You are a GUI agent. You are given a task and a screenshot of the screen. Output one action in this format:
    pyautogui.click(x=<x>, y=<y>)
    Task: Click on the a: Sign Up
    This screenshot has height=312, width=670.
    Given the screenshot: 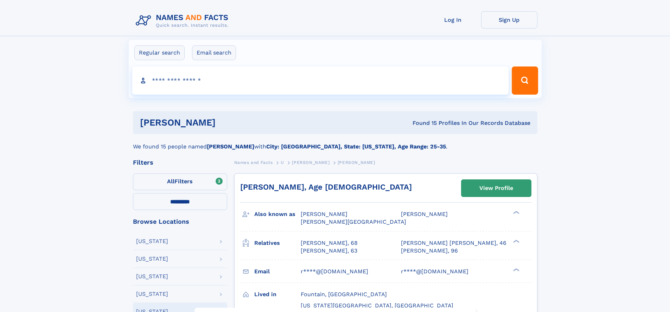 What is the action you would take?
    pyautogui.click(x=510, y=20)
    